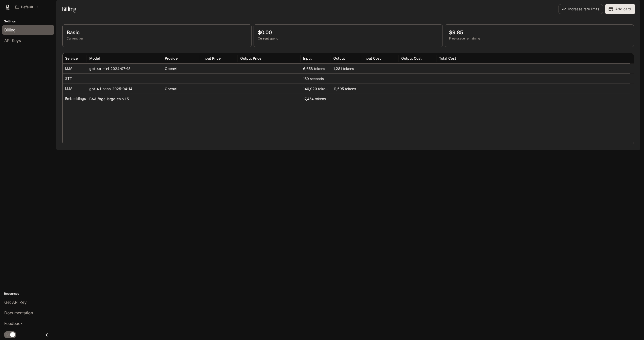 The width and height of the screenshot is (644, 340). What do you see at coordinates (27, 7) in the screenshot?
I see `button: All workspaces` at bounding box center [27, 7].